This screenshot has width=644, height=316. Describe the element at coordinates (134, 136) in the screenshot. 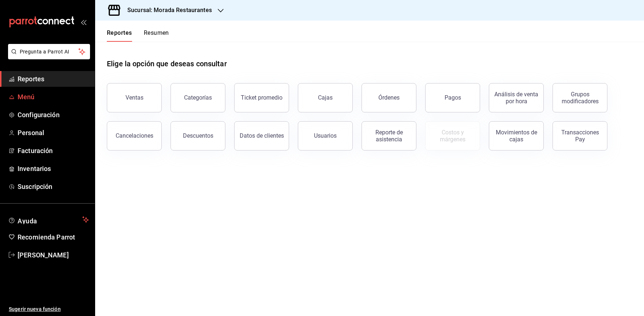

I see `div: Cancelaciones` at that location.